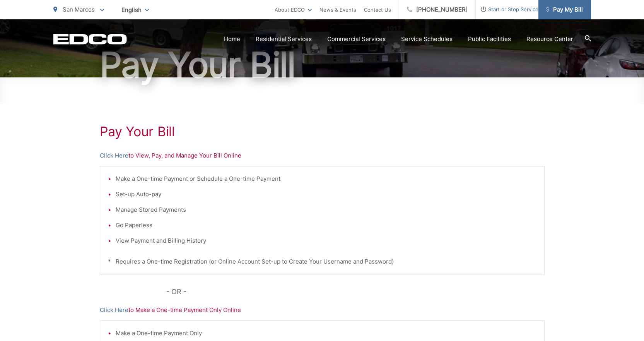 Image resolution: width=644 pixels, height=341 pixels. I want to click on li: View Payment and Billing History, so click(326, 241).